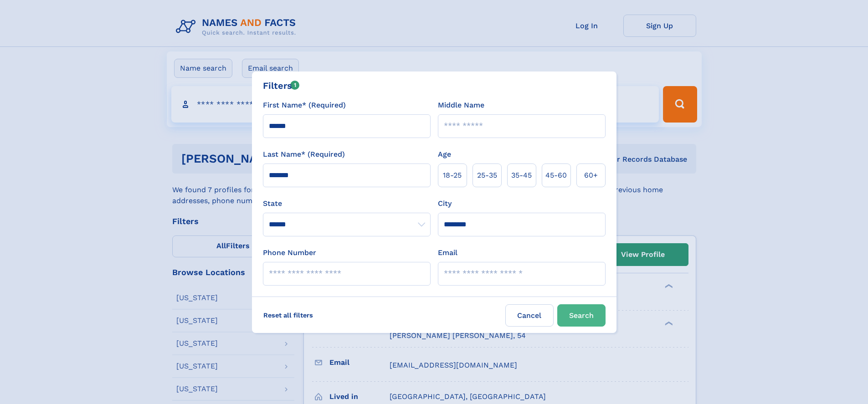 The height and width of the screenshot is (404, 868). Describe the element at coordinates (281, 85) in the screenshot. I see `div: Filters` at that location.